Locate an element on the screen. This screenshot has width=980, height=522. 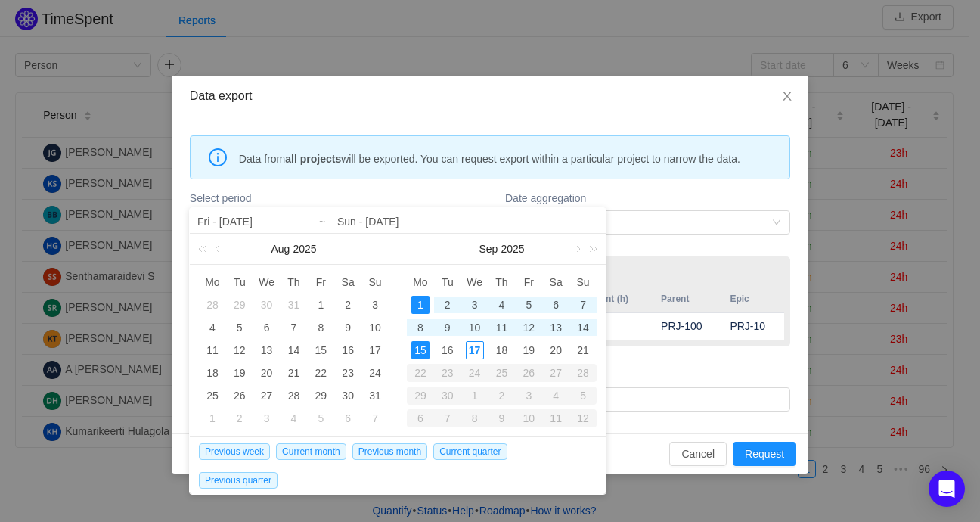
td: August 12, 2025 is located at coordinates (239, 351).